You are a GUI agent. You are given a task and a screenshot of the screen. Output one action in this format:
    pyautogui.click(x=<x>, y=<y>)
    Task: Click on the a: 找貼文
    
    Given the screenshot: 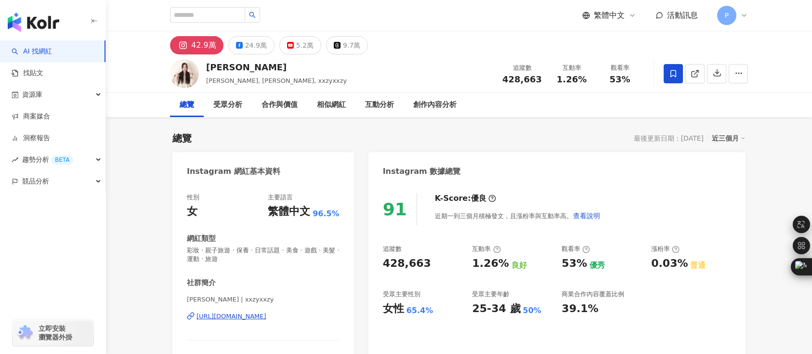 What is the action you would take?
    pyautogui.click(x=27, y=73)
    